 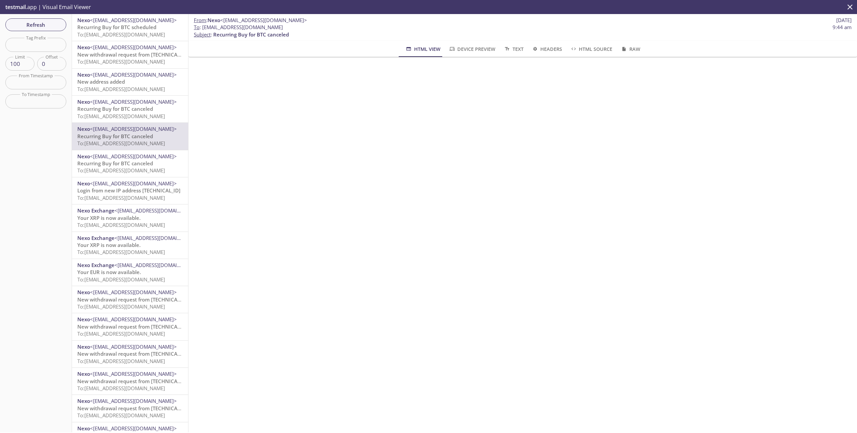 I want to click on span: 9:44 am, so click(x=842, y=27).